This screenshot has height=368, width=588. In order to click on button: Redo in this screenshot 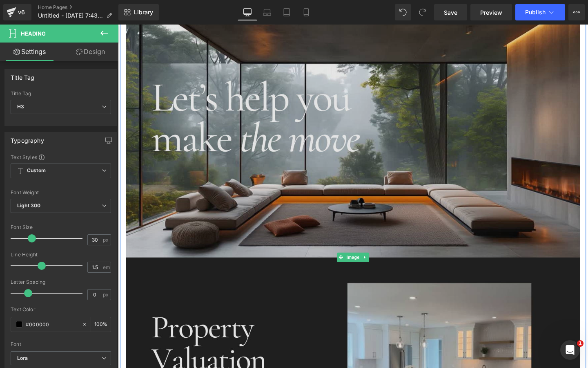, I will do `click(423, 12)`.